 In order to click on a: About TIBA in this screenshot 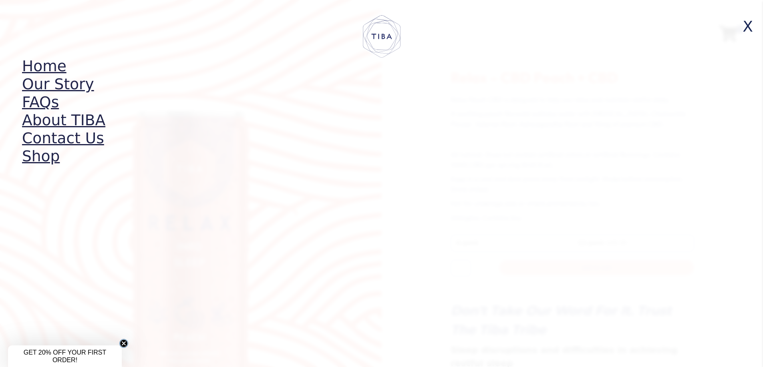, I will do `click(64, 120)`.